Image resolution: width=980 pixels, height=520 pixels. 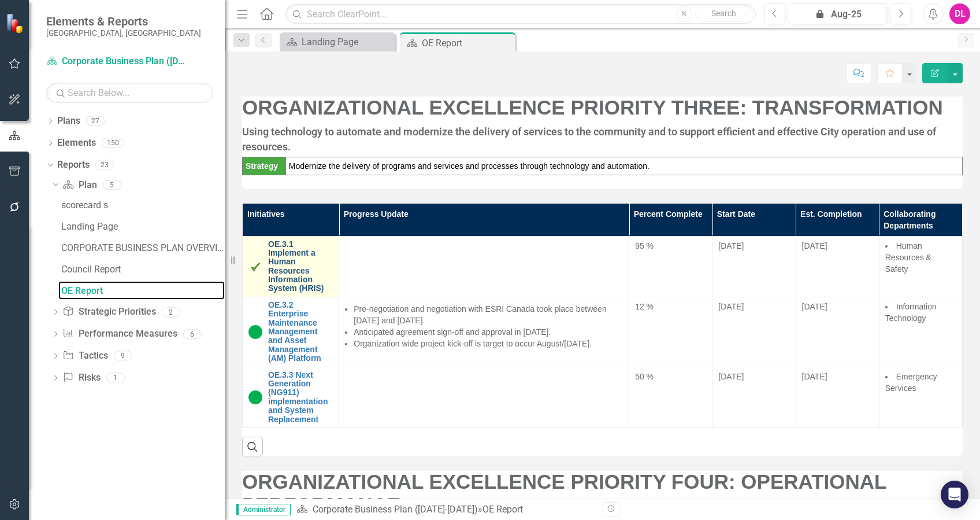 I want to click on input: Search ClearPoint..., so click(x=520, y=14).